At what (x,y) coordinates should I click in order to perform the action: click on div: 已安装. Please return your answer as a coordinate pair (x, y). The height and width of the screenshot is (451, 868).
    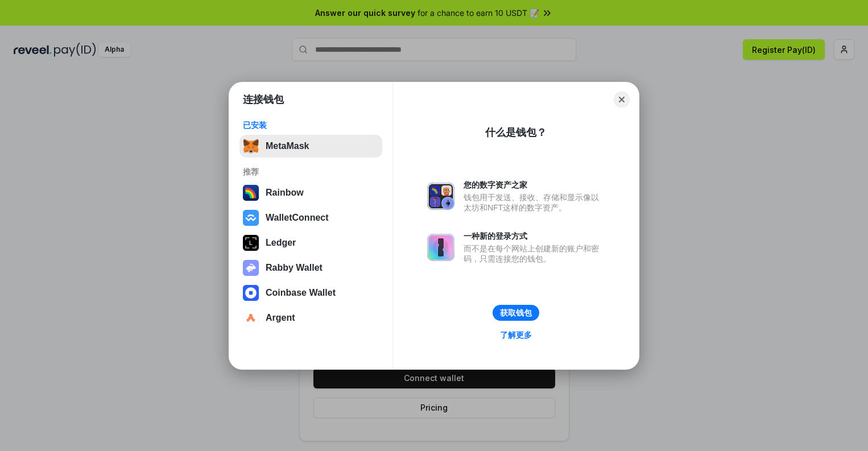
    Looking at the image, I should click on (310, 125).